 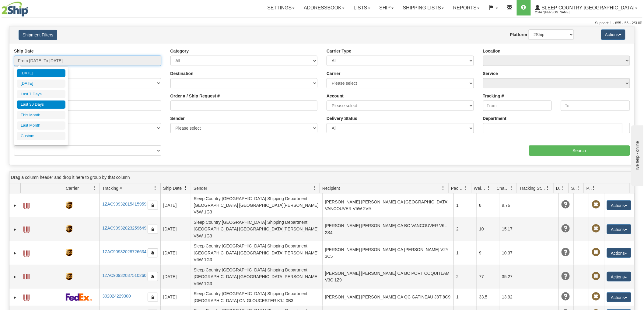 I want to click on label: Service, so click(x=491, y=73).